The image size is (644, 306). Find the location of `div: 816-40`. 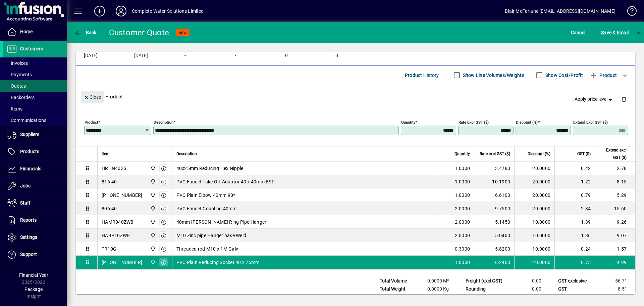

div: 816-40 is located at coordinates (109, 182).